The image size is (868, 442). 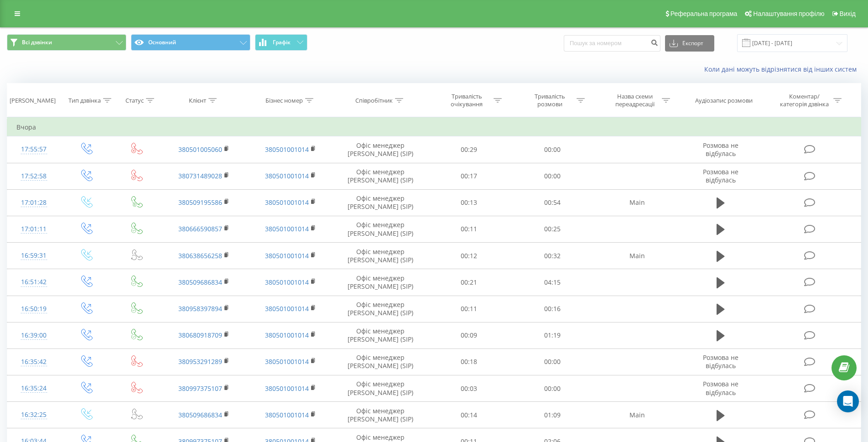 I want to click on a: 380680918709, so click(x=200, y=335).